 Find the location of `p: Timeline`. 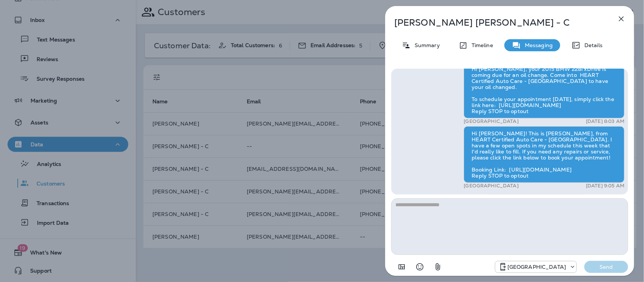

p: Timeline is located at coordinates (480, 45).